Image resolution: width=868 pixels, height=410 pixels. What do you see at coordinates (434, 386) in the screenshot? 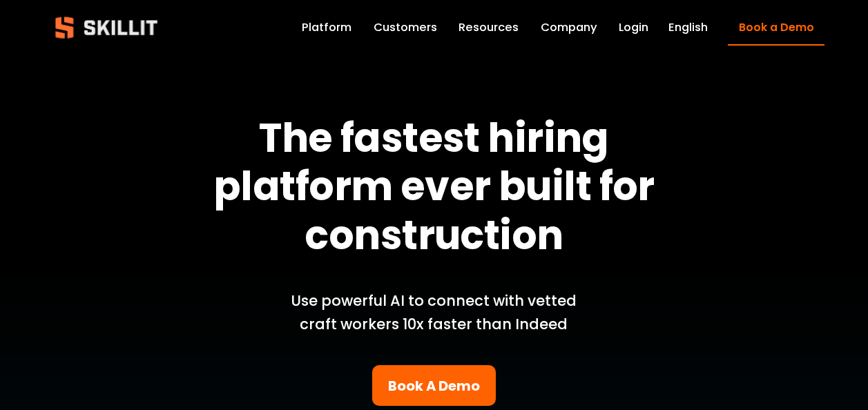
I see `a: Book A Demo` at bounding box center [434, 386].